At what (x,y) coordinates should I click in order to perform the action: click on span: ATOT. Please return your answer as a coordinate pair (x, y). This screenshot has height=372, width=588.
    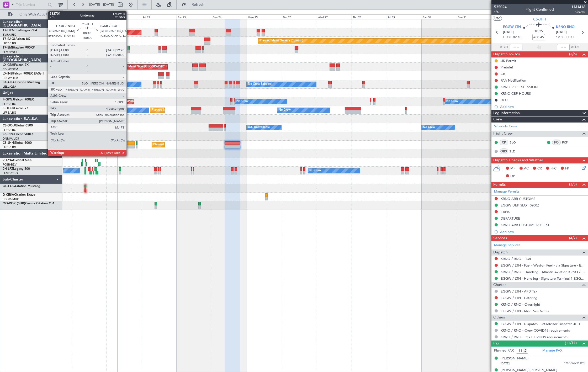
    Looking at the image, I should click on (504, 47).